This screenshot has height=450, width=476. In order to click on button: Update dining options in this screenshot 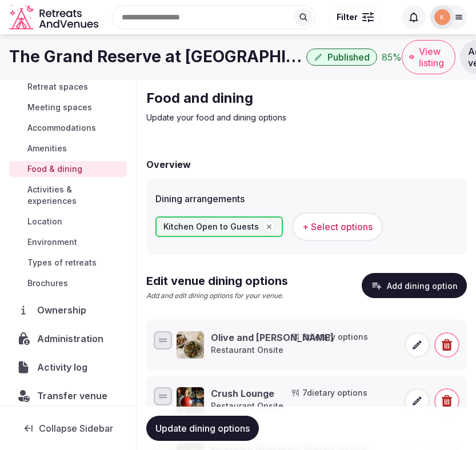, I will do `click(202, 428)`.